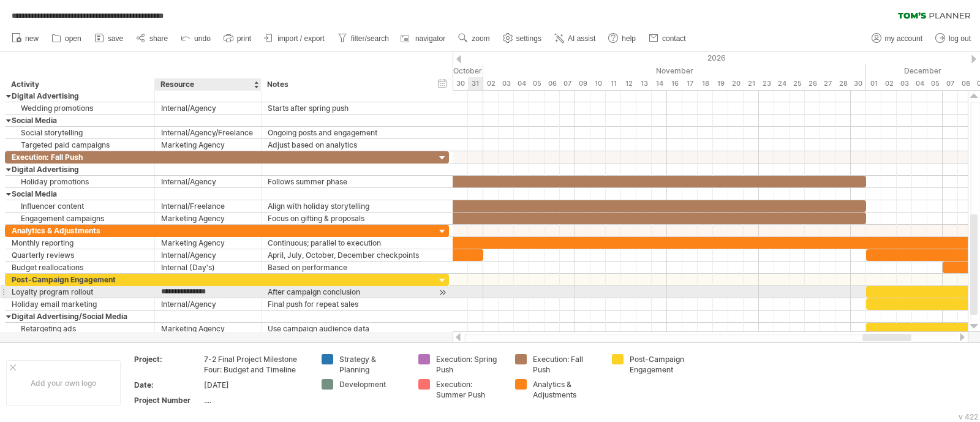 The height and width of the screenshot is (422, 980). Describe the element at coordinates (373, 384) in the screenshot. I see `div: Development` at that location.